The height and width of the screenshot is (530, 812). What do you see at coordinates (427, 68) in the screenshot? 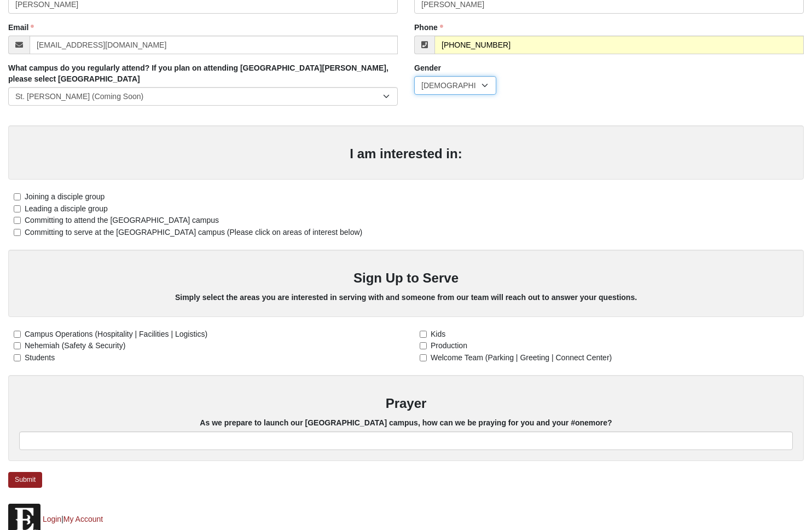
I see `label: Gender` at bounding box center [427, 68].